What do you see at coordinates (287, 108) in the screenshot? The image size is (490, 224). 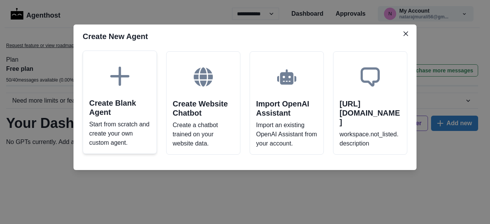 I see `h2: Import OpenAI Assistant` at bounding box center [287, 108].